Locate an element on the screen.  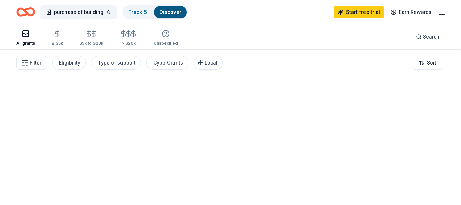
button: Track· 5Discover is located at coordinates (155, 12).